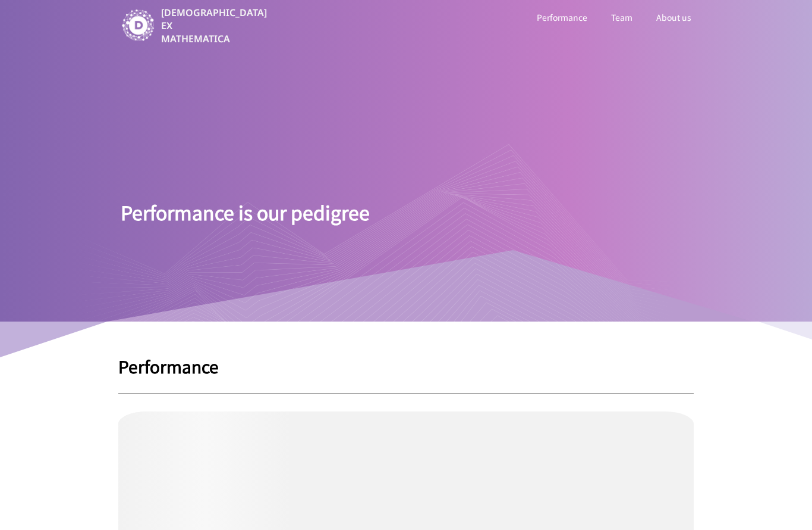  I want to click on img: image, so click(138, 26).